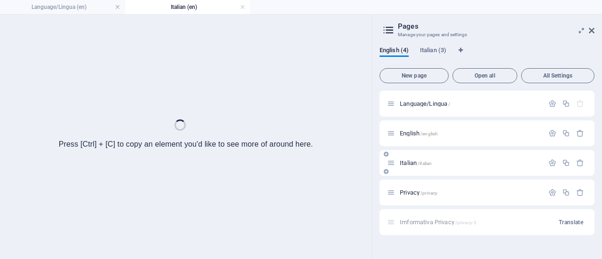 The height and width of the screenshot is (259, 602). Describe the element at coordinates (429, 134) in the screenshot. I see `span: /english` at that location.